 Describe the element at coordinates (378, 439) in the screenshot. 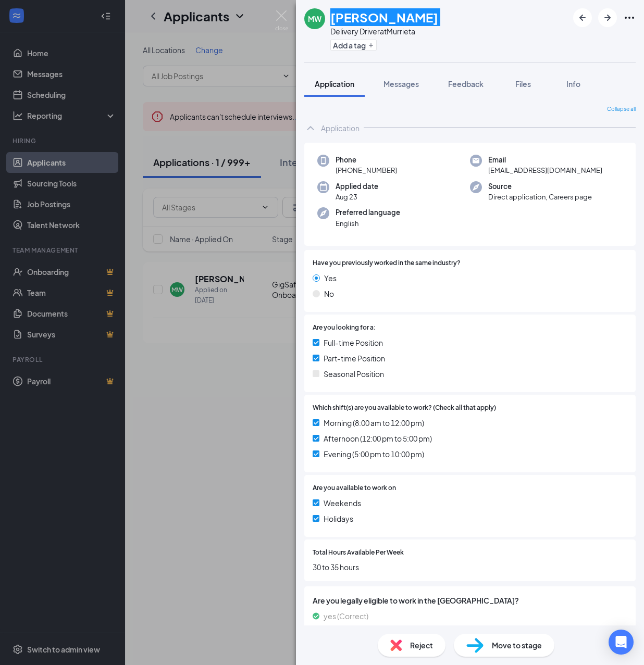

I see `span: Afternoon (12:00 pm to 5:00 pm)` at that location.